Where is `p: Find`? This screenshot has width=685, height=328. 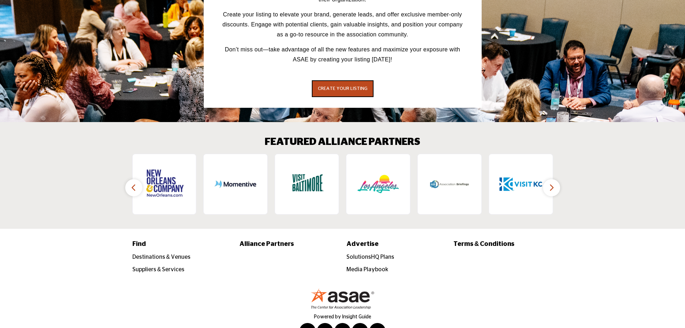
p: Find is located at coordinates (182, 244).